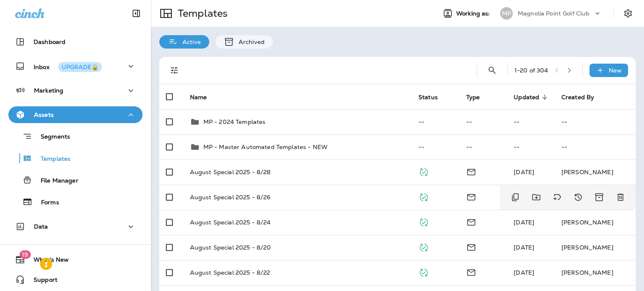 Image resolution: width=644 pixels, height=291 pixels. I want to click on div: MP, so click(507, 13).